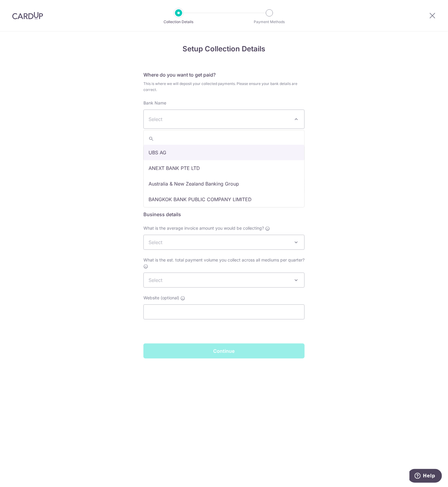 The image size is (448, 487). Describe the element at coordinates (224, 168) in the screenshot. I see `li: ANEXT BANK PTE LTD` at that location.